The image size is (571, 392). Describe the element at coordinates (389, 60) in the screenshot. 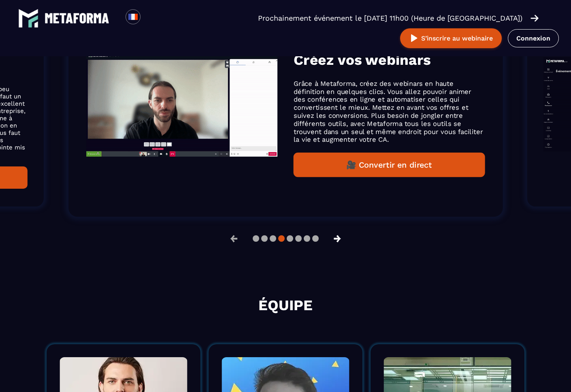

I see `h3: Créez vos webinars` at that location.